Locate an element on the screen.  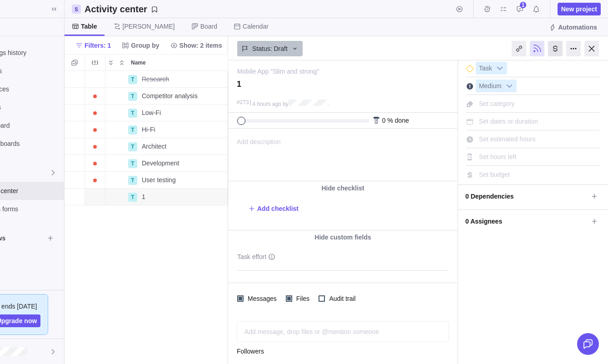
span: My assignments is located at coordinates (504, 9).